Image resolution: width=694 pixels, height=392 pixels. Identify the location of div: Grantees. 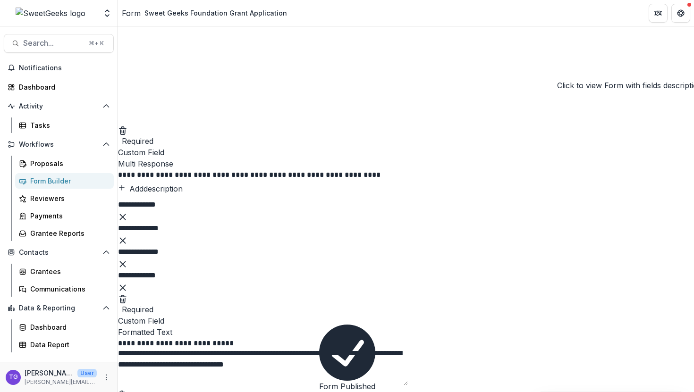
(68, 271).